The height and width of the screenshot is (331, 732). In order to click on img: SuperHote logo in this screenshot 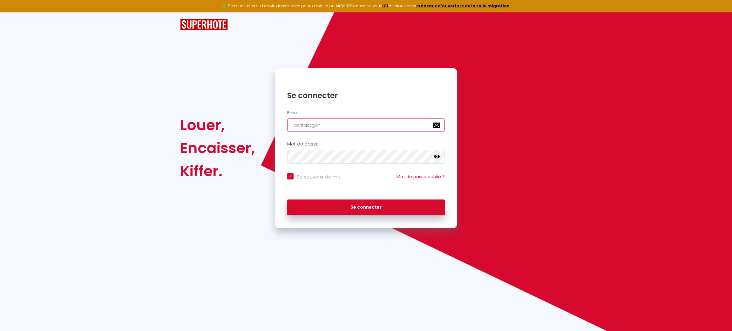, I will do `click(204, 24)`.